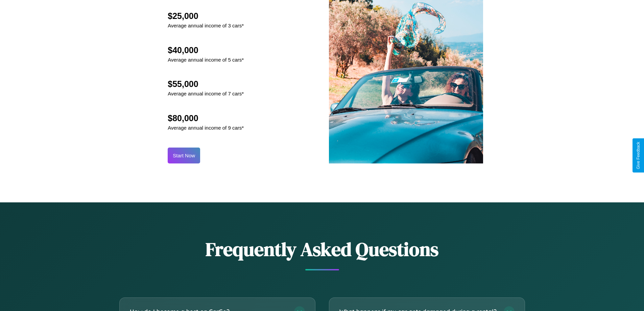 The height and width of the screenshot is (311, 644). Describe the element at coordinates (184, 155) in the screenshot. I see `button: Start Now` at that location.